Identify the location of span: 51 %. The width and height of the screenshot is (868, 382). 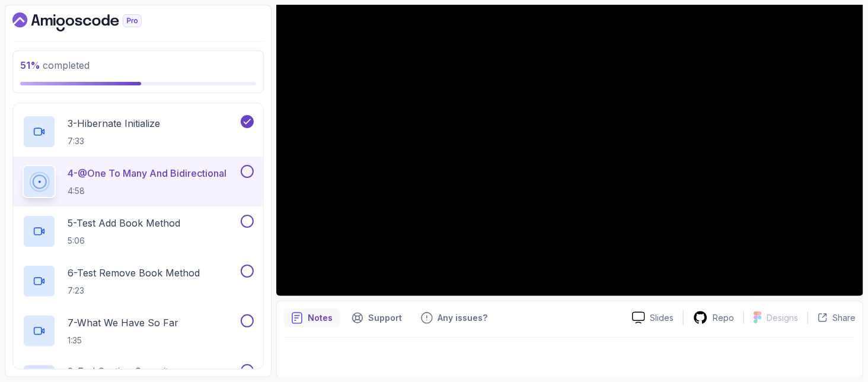
(30, 65).